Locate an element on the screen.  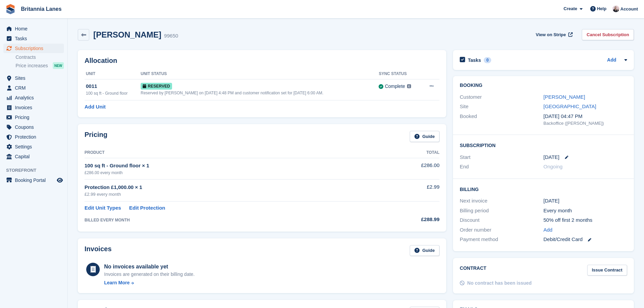
span: Account is located at coordinates (629, 9).